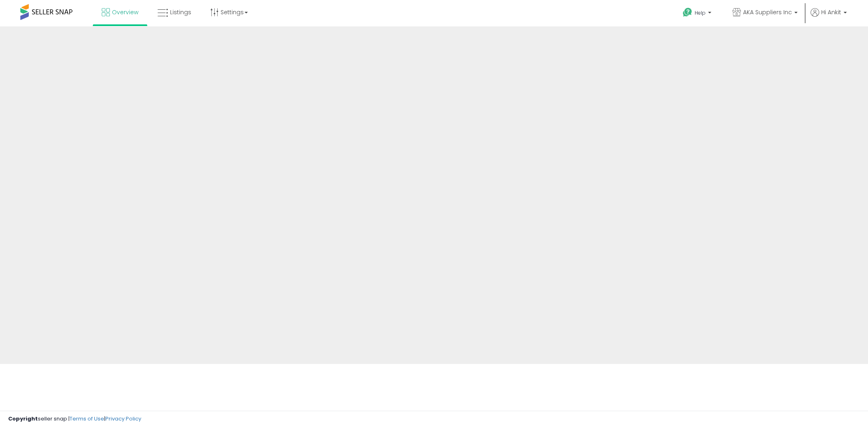  I want to click on a: Hi Ankit, so click(829, 17).